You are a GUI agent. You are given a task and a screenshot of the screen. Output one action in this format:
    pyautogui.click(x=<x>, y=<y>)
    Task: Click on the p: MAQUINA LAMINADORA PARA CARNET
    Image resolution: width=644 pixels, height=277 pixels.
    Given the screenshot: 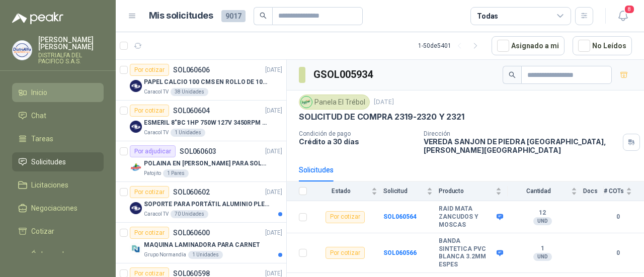 What is the action you would take?
    pyautogui.click(x=202, y=245)
    